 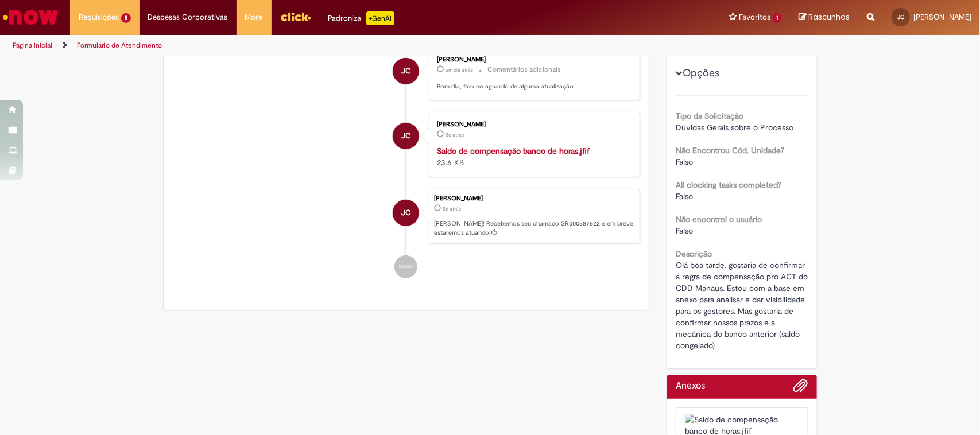 I want to click on span: 1, so click(x=777, y=18).